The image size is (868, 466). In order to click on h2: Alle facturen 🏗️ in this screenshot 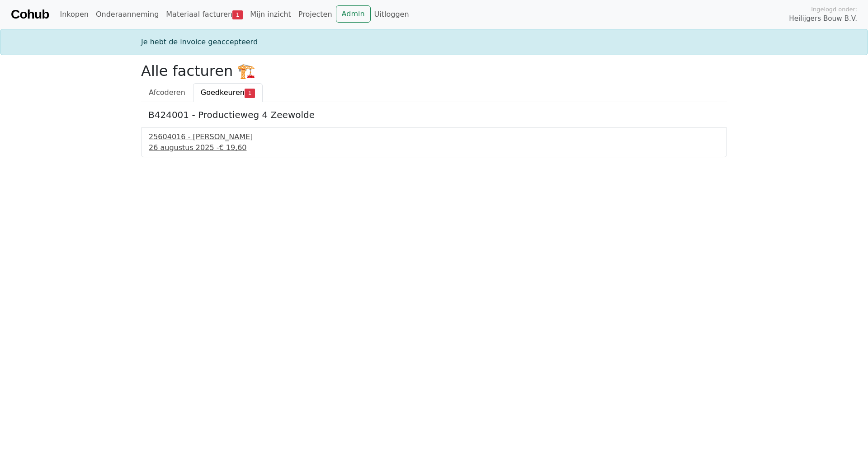, I will do `click(434, 71)`.